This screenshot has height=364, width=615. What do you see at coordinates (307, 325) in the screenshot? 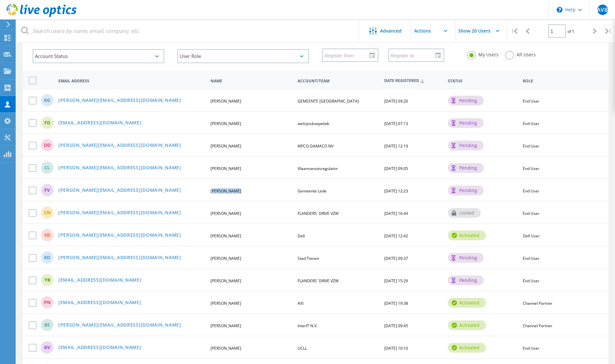
I see `span: InterIT N.V.` at bounding box center [307, 325].